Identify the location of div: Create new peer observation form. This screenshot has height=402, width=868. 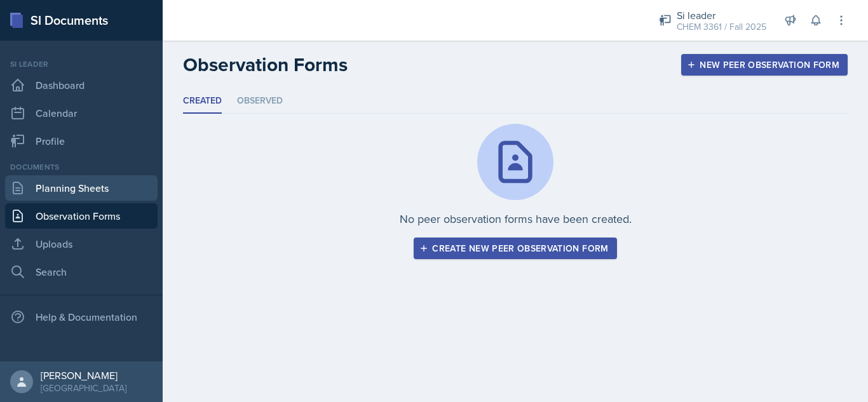
(514, 248).